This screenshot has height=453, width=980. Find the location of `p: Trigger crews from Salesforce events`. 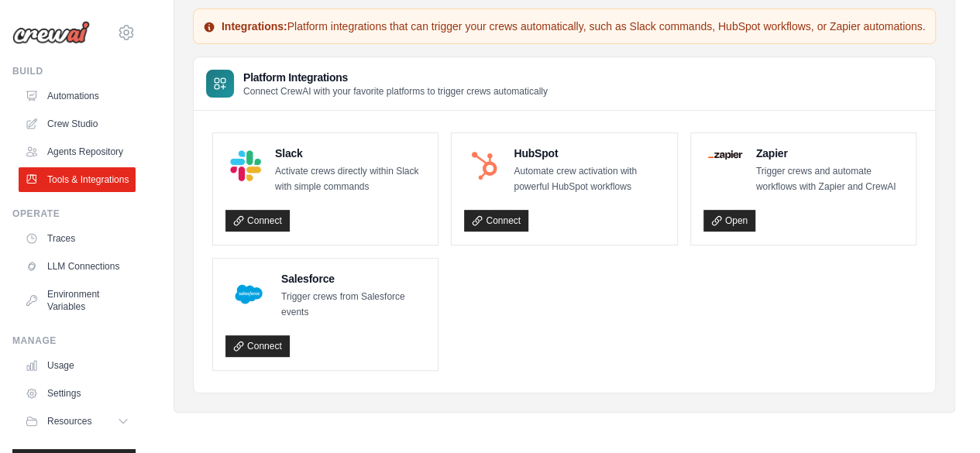

p: Trigger crews from Salesforce events is located at coordinates (353, 305).